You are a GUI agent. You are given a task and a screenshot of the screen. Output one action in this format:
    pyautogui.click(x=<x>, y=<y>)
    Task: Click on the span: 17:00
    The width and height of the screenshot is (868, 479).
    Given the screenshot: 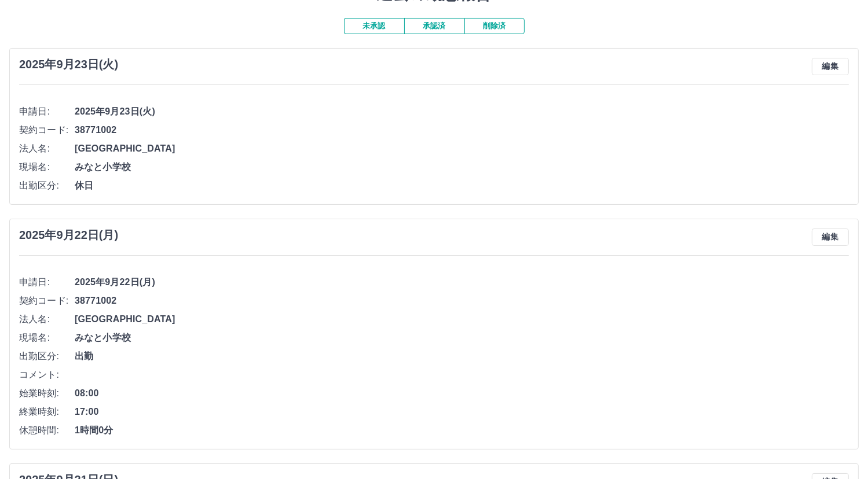 What is the action you would take?
    pyautogui.click(x=461, y=412)
    